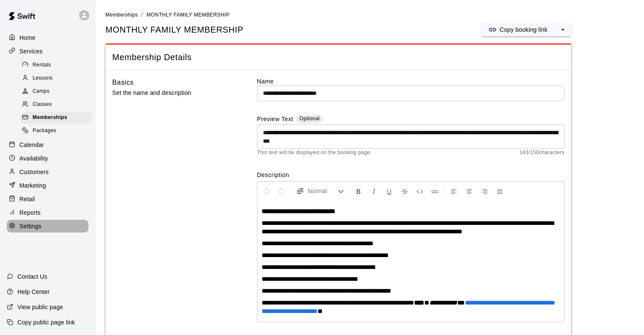 Image resolution: width=644 pixels, height=335 pixels. What do you see at coordinates (32, 145) in the screenshot?
I see `p: Calendar` at bounding box center [32, 145].